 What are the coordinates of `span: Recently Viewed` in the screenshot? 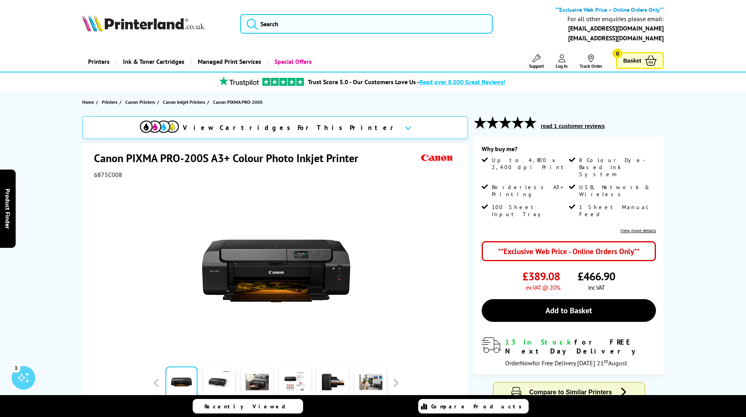 It's located at (249, 407).